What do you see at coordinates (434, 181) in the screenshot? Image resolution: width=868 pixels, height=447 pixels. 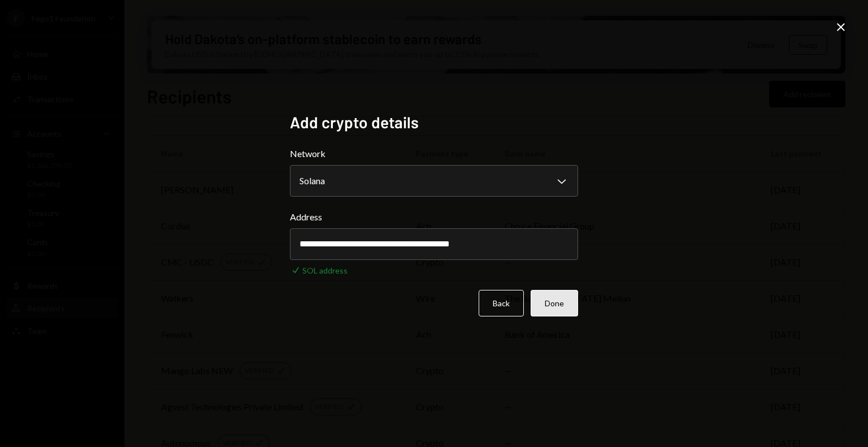 I see `button: Network` at bounding box center [434, 181].